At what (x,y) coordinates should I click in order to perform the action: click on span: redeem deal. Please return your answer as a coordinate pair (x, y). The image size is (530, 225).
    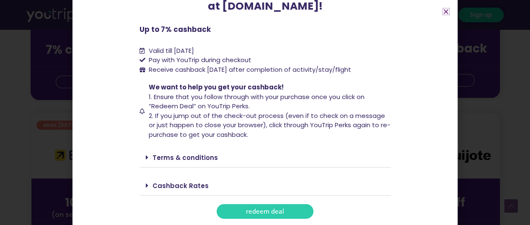
    Looking at the image, I should click on (265, 211).